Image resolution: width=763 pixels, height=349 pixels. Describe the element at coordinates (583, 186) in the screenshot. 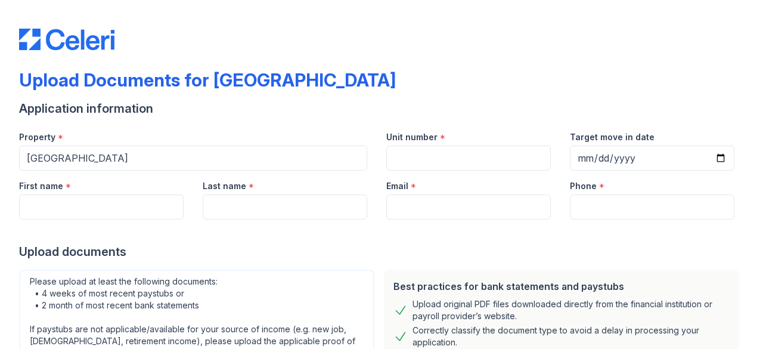

I see `label: Phone` at that location.